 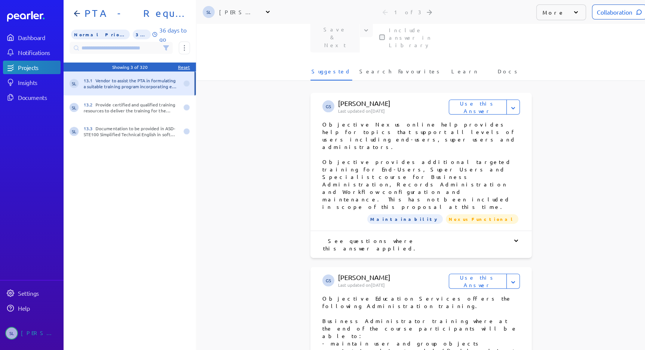 What do you see at coordinates (131, 107) in the screenshot?
I see `div: Provide certified and qualified training resources to deliver the training for the purposes of tr...` at bounding box center [131, 107].